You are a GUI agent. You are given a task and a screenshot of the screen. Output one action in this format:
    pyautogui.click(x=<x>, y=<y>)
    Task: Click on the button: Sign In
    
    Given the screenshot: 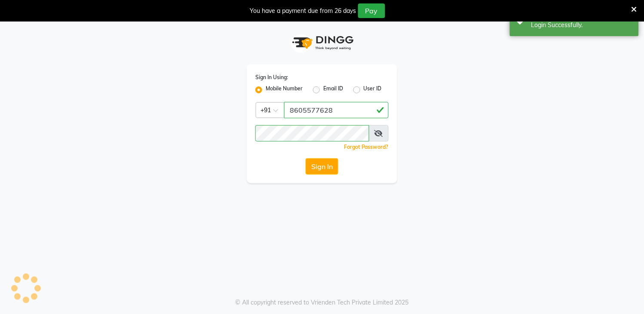 What is the action you would take?
    pyautogui.click(x=322, y=166)
    